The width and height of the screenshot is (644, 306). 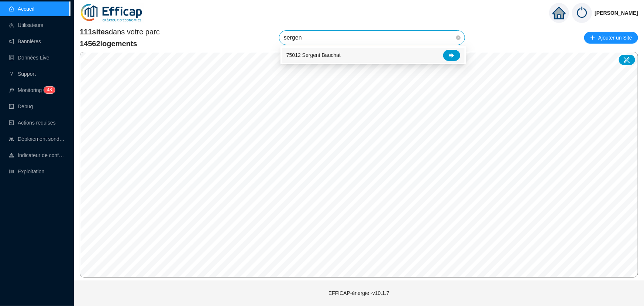 What do you see at coordinates (374, 55) in the screenshot?
I see `div: 75012 Sergent Bauchat` at bounding box center [374, 55].